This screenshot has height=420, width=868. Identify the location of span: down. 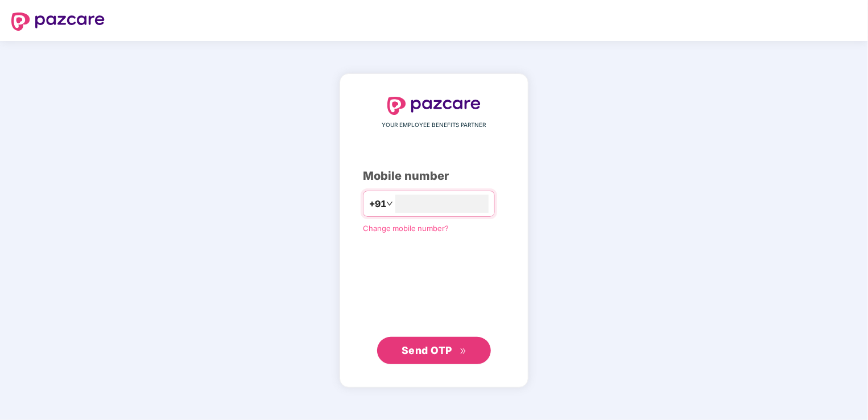
(390, 203).